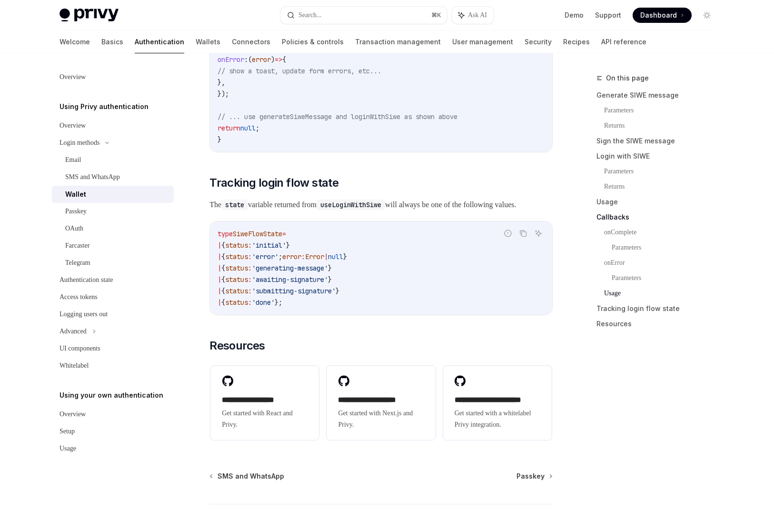 The width and height of the screenshot is (774, 511). Describe the element at coordinates (113, 431) in the screenshot. I see `a: Setup` at that location.